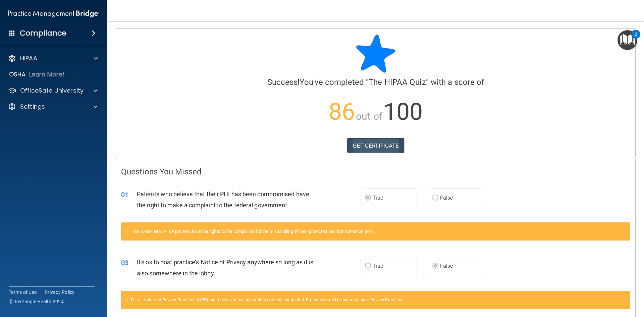  I want to click on a: HIPAA, so click(53, 58).